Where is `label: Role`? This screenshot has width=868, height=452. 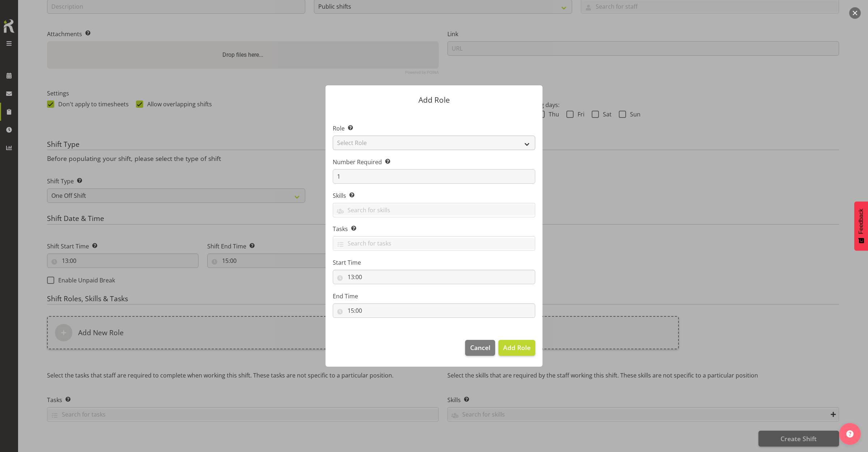 label: Role is located at coordinates (434, 128).